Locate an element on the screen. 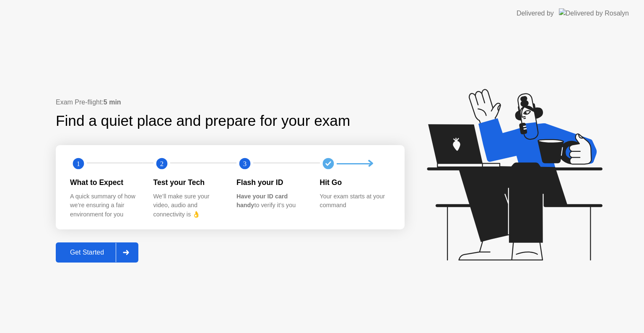 The image size is (644, 333). div: Find a quiet place and prepare for your exam is located at coordinates (203, 121).